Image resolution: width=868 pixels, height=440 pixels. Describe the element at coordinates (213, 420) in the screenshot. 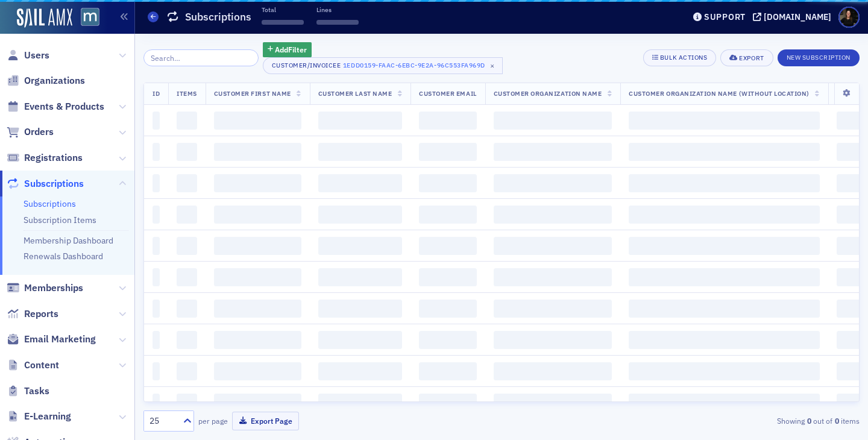

I see `label: per page` at that location.